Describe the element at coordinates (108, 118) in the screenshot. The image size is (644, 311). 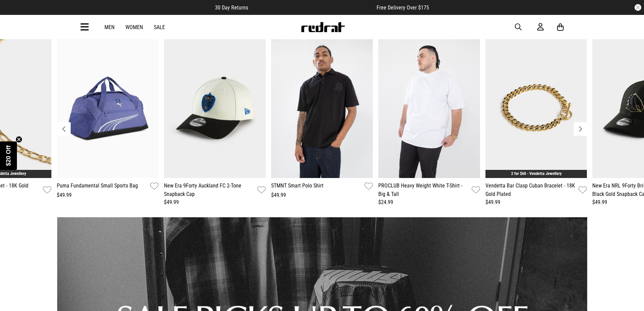
I see `div: 6 / 13` at that location.